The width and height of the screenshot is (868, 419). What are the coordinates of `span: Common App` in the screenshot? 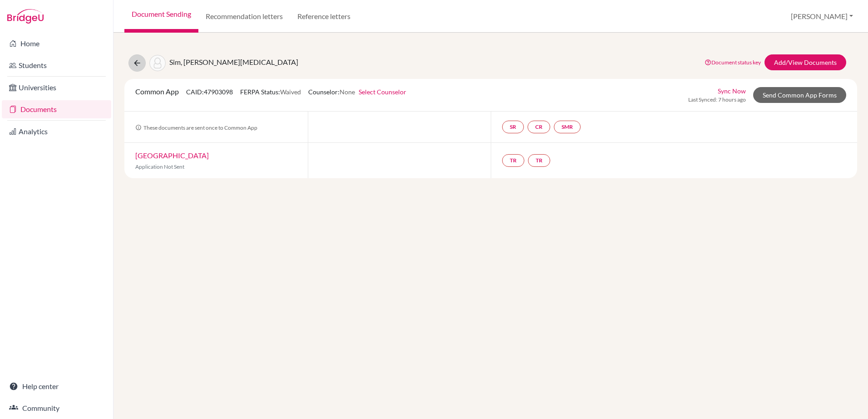 It's located at (157, 91).